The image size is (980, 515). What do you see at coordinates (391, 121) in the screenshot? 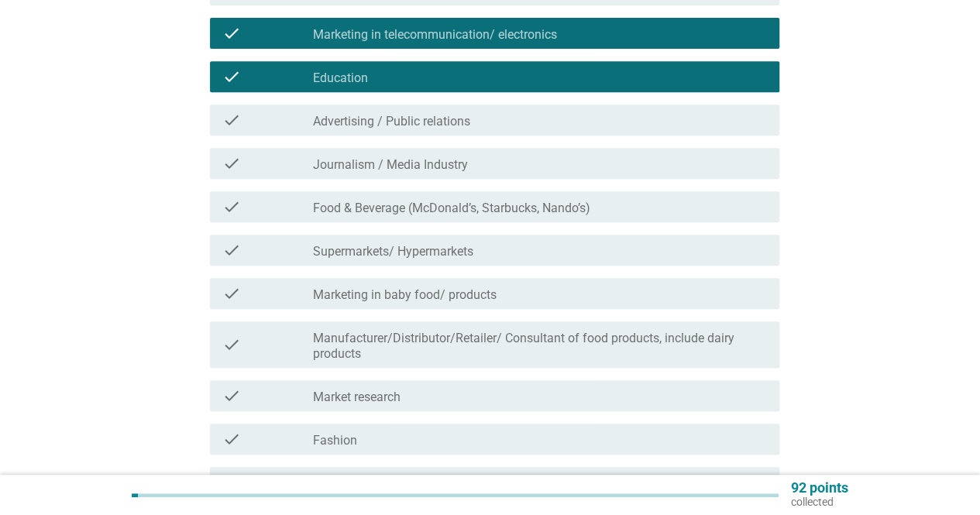
I see `label: Advertising / Public relations` at bounding box center [391, 121].